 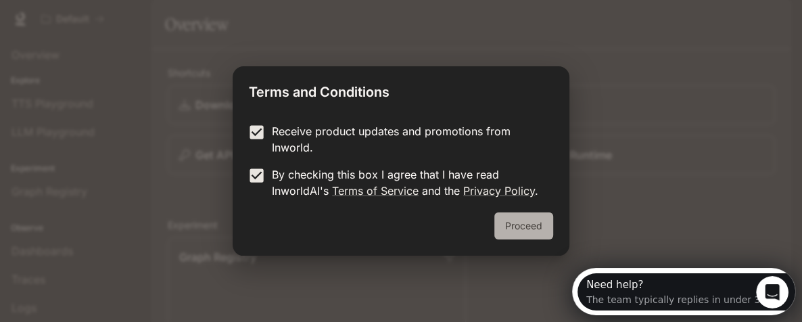 What do you see at coordinates (104, 29) in the screenshot?
I see `div: The team typically replies in under 3h` at bounding box center [104, 29].